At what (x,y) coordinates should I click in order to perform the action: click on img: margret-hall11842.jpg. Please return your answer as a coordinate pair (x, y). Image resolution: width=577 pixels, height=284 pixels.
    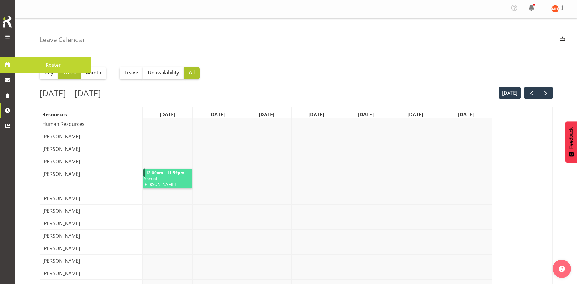
    Looking at the image, I should click on (555, 9).